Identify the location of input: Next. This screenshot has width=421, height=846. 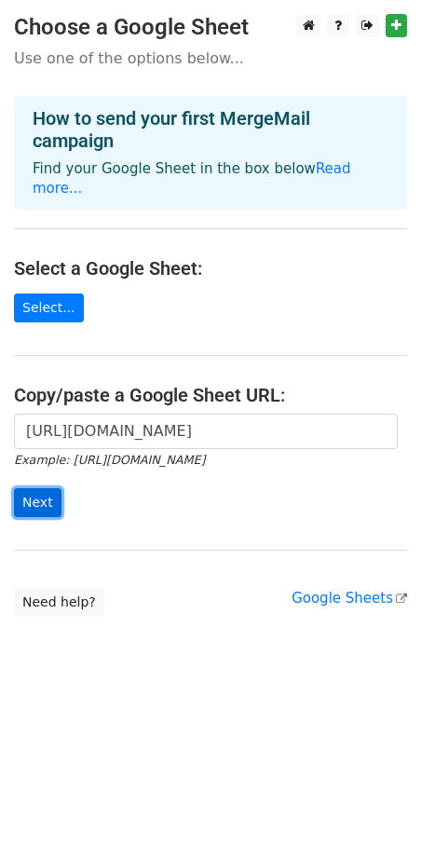
(37, 502).